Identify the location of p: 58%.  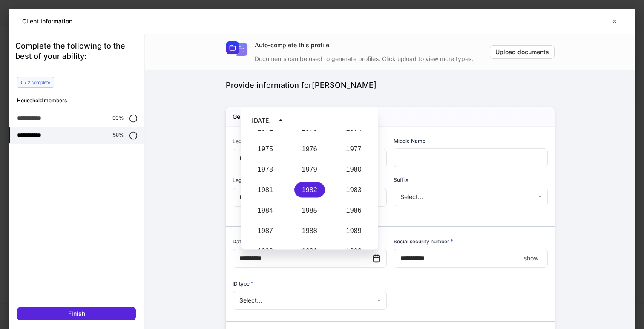
(118, 135).